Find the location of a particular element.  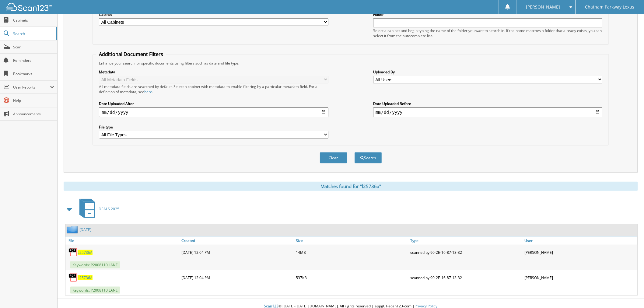

span: User Reports is located at coordinates (31, 87).